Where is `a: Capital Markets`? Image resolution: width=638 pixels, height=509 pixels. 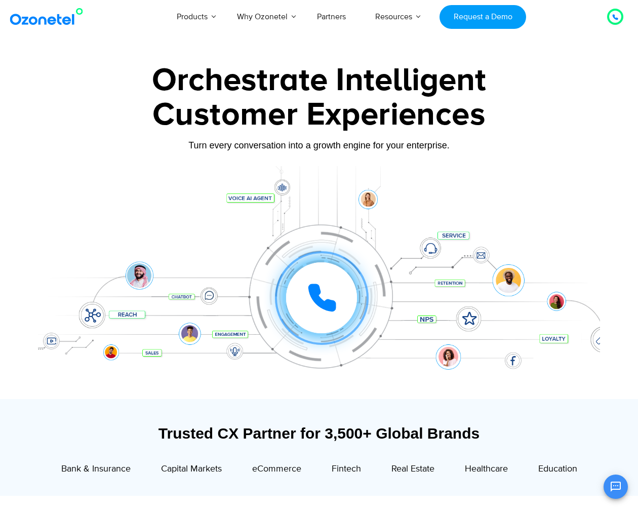
a: Capital Markets is located at coordinates (191, 470).